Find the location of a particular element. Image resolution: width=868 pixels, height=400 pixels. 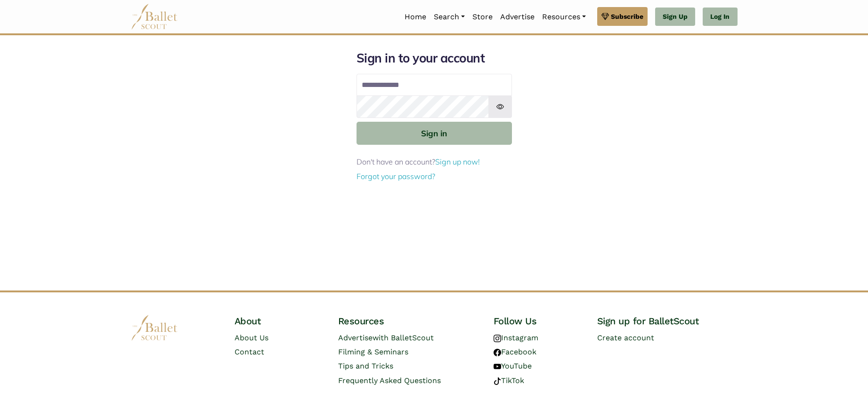

a: Create account is located at coordinates (625, 338).